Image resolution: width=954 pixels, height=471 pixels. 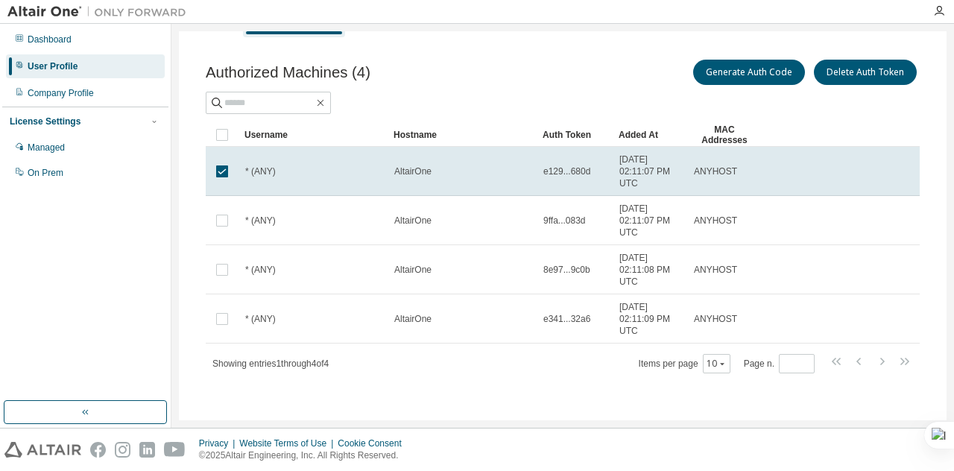 What do you see at coordinates (98, 450) in the screenshot?
I see `img: facebook.svg` at bounding box center [98, 450].